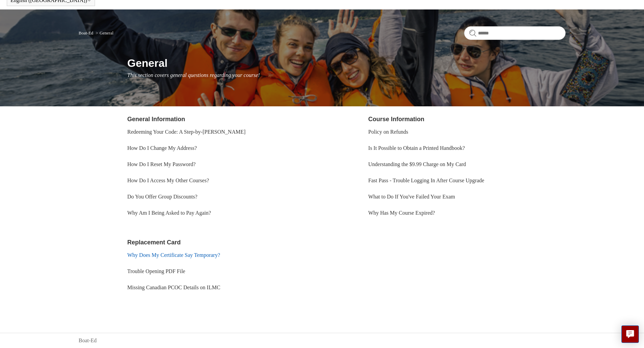 Image resolution: width=644 pixels, height=348 pixels. What do you see at coordinates (104, 33) in the screenshot?
I see `li: General` at bounding box center [104, 33].